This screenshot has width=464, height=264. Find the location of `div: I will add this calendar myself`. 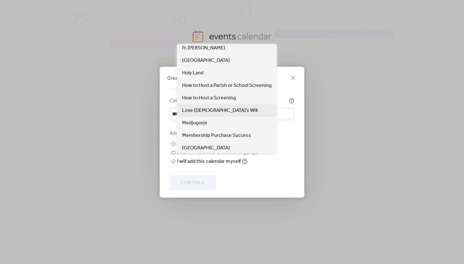

div: I will add this calendar myself is located at coordinates (209, 161).